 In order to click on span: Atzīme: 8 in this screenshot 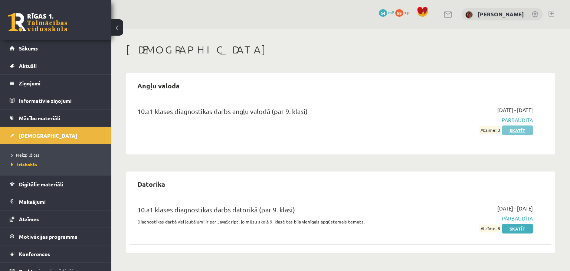, I will do `click(490, 228)`.